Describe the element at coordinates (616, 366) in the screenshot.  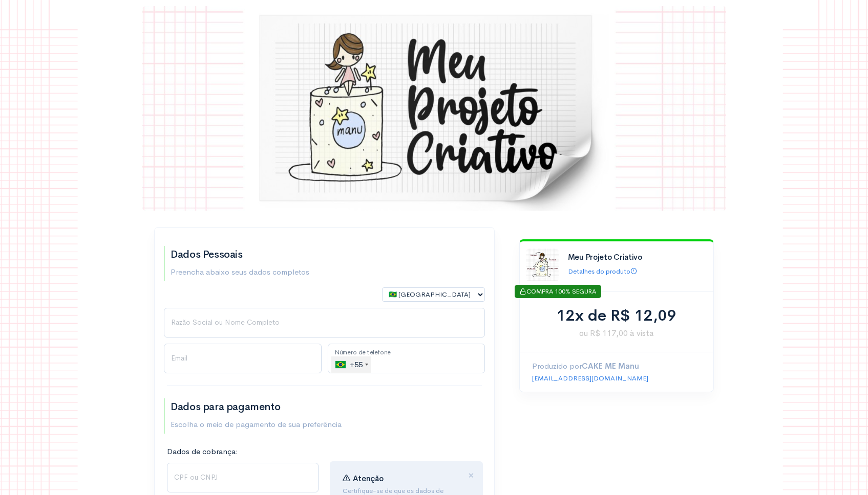
I see `p: Produzido por` at that location.